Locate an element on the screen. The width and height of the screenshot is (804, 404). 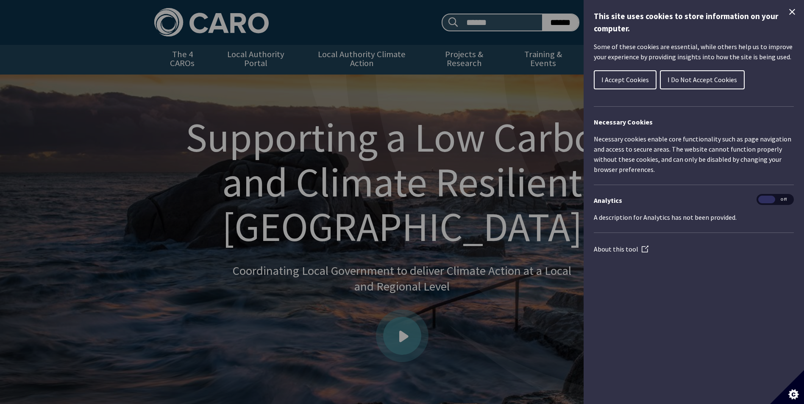
button: I Accept Cookies is located at coordinates (625, 80).